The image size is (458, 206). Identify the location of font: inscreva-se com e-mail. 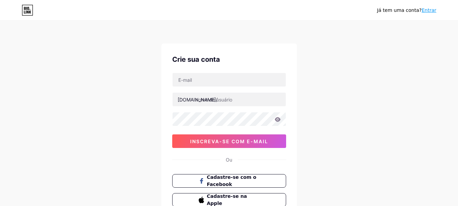
(229, 141).